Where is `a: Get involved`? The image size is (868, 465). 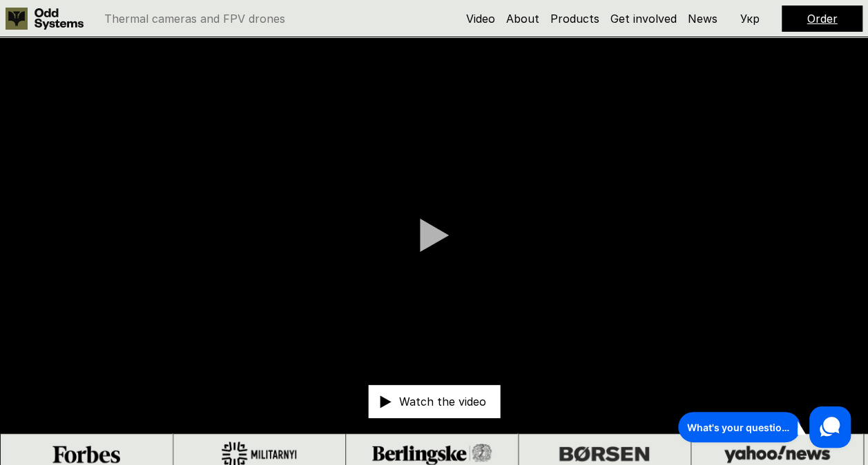 a: Get involved is located at coordinates (644, 18).